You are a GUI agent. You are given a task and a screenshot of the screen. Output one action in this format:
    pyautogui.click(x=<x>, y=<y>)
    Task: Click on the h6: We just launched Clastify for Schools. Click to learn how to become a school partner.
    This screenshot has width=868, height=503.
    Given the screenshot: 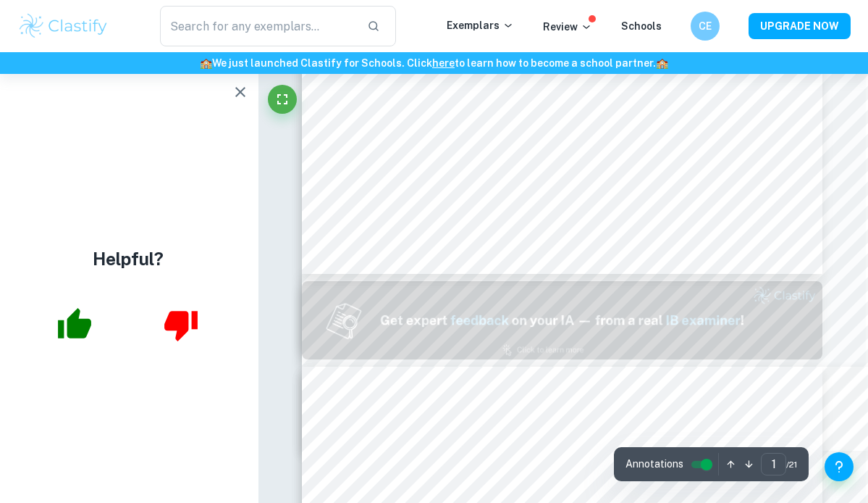 What is the action you would take?
    pyautogui.click(x=434, y=63)
    